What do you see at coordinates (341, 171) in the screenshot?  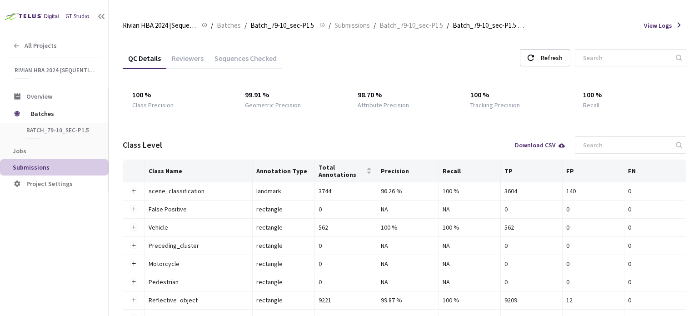 I see `span: Total Annotations` at bounding box center [341, 171].